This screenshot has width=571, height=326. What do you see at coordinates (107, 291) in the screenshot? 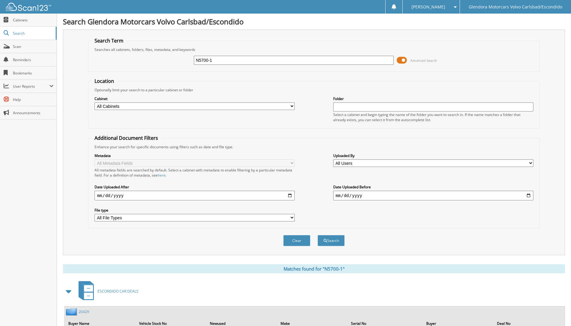
I see `a: ESCONDIDO CAR DEALS` at bounding box center [107, 291].